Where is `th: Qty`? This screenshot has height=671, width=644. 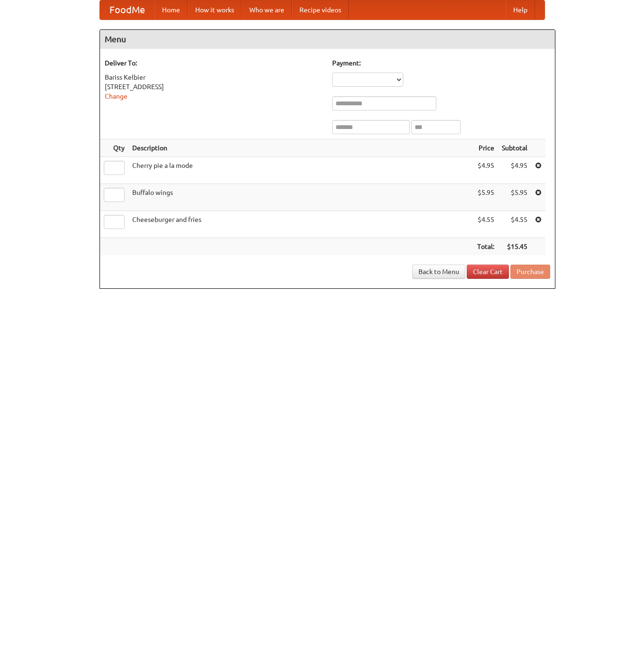
th: Qty is located at coordinates (114, 148).